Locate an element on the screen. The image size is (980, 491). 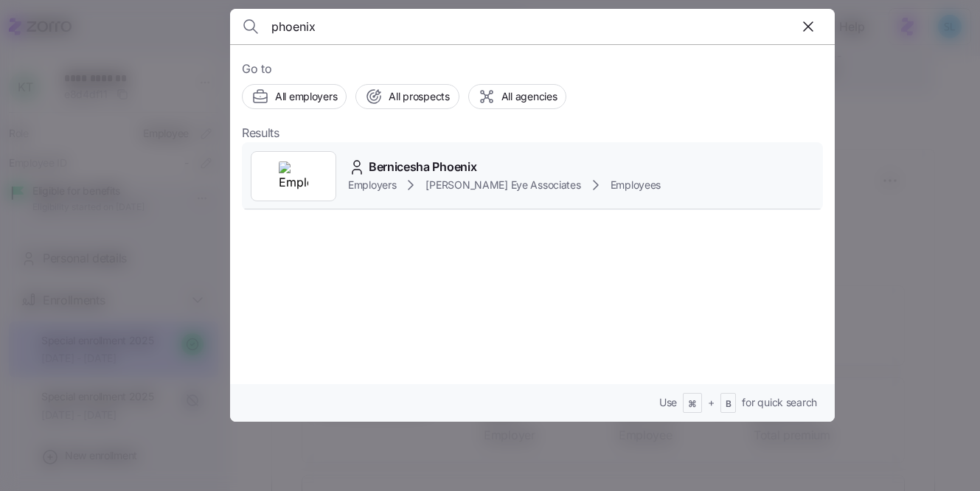
span: All prospects is located at coordinates (419, 97).